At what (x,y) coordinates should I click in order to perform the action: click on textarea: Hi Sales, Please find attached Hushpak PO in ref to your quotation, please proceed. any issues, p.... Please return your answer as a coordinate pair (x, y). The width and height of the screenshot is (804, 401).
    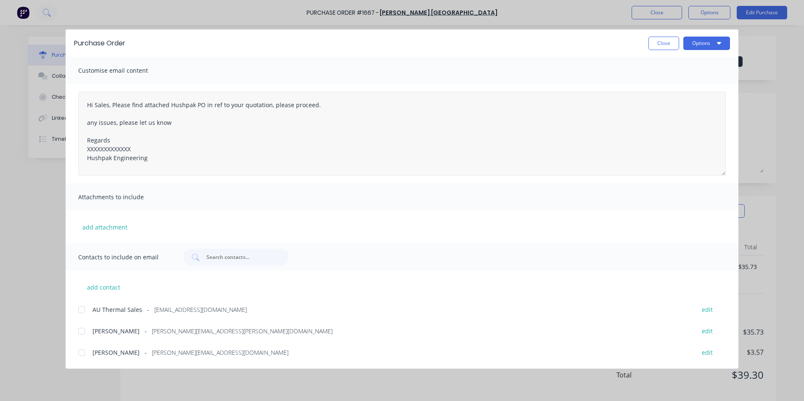
    Looking at the image, I should click on (402, 134).